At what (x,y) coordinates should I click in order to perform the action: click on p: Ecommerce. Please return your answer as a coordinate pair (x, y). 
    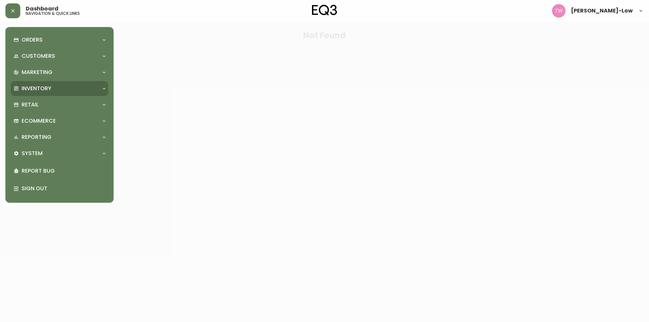
    Looking at the image, I should click on (39, 121).